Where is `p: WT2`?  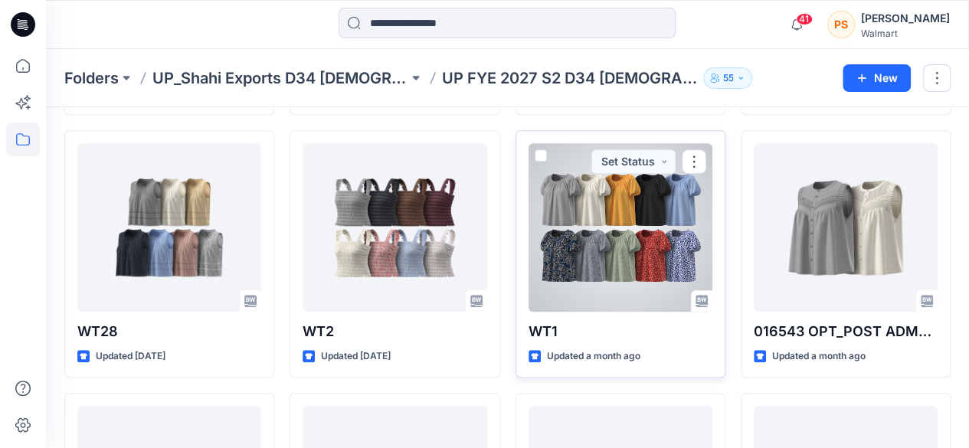
p: WT2 is located at coordinates (394, 332).